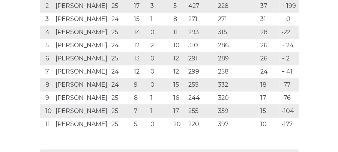  I want to click on td: + 2, so click(289, 58).